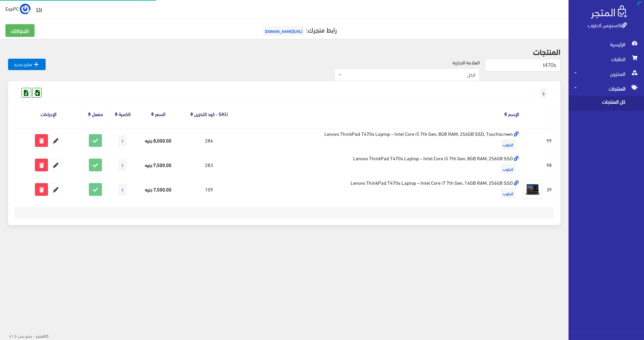 The image size is (644, 340). What do you see at coordinates (533, 189) in the screenshot?
I see `img: thinkpad-t470s-intel-i7-7th.jpg` at bounding box center [533, 189].